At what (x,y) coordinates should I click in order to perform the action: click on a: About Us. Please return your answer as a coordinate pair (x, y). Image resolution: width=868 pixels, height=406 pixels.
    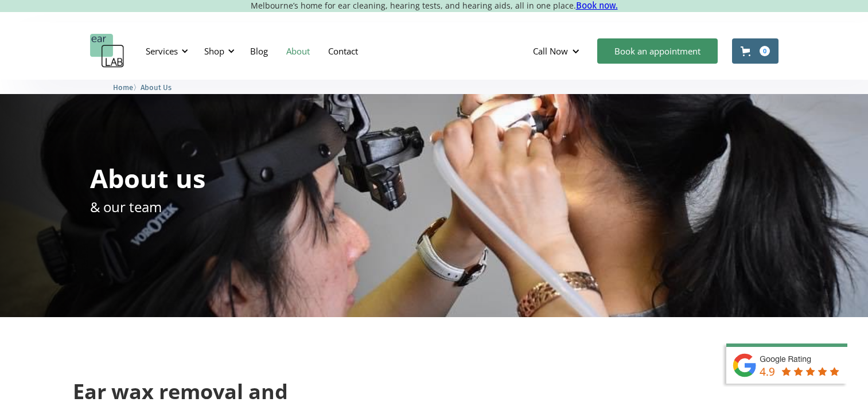
    Looking at the image, I should click on (156, 87).